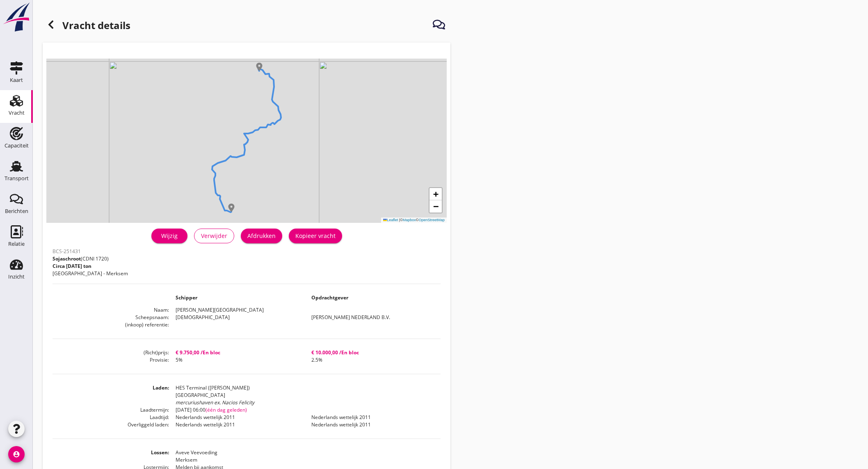  I want to click on dt: (Richt)prijs, so click(111, 353).